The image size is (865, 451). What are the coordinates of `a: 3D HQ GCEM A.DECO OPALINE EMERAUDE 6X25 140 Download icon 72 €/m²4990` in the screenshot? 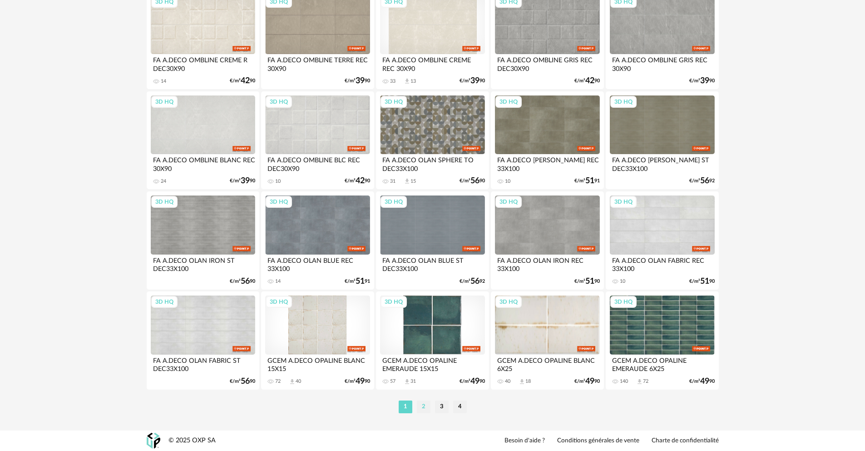 It's located at (662, 340).